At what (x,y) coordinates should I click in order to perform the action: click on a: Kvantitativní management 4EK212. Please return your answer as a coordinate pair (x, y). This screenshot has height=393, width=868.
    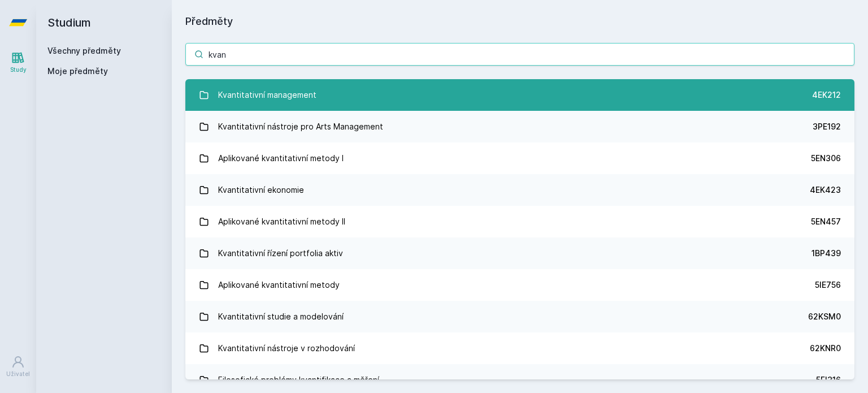
    Looking at the image, I should click on (520, 95).